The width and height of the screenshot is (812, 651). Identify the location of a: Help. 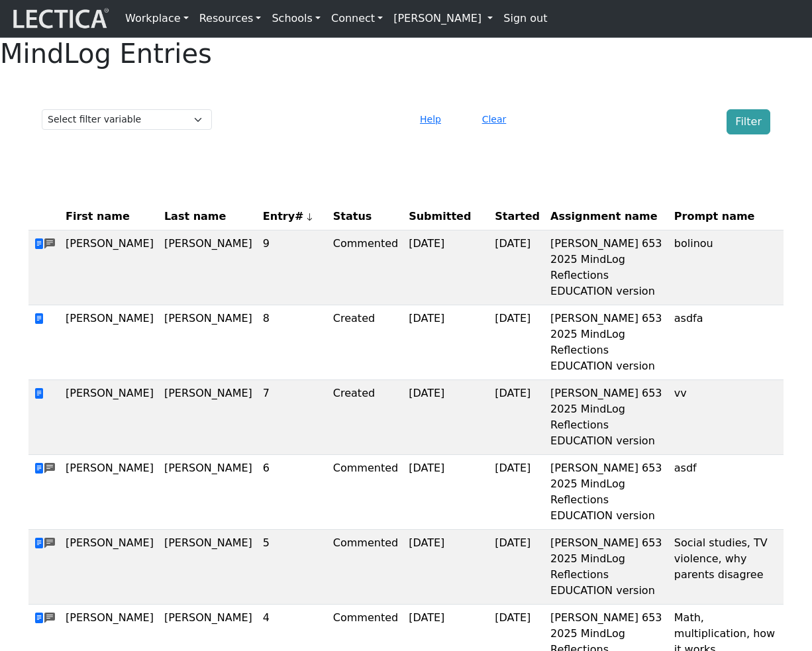
(431, 118).